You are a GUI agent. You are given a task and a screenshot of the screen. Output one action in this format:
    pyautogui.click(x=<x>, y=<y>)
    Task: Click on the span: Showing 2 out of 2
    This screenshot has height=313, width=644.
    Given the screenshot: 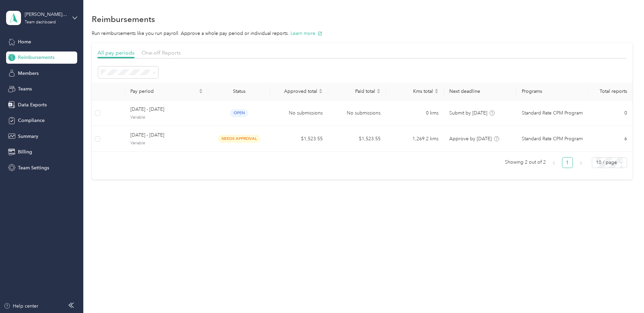 What is the action you would take?
    pyautogui.click(x=525, y=162)
    